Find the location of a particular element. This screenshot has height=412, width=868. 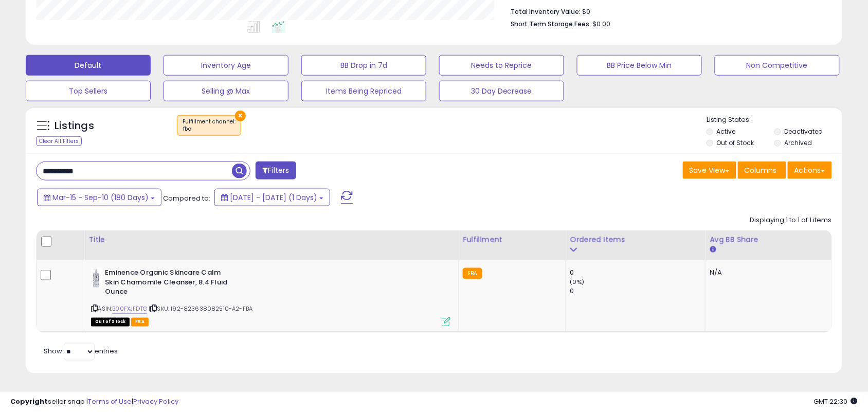

button: Actions is located at coordinates (810, 170).